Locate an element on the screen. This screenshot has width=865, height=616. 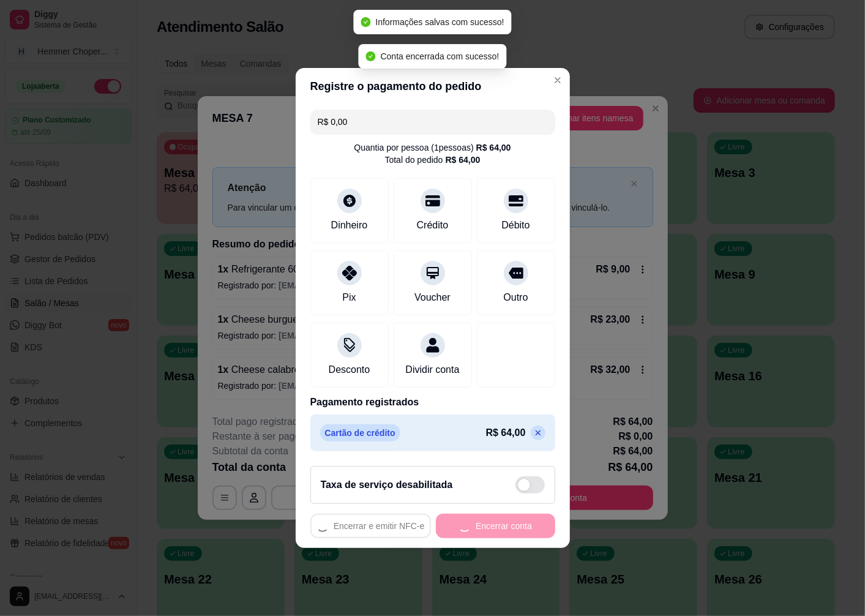
div: Crédito is located at coordinates (432, 225).